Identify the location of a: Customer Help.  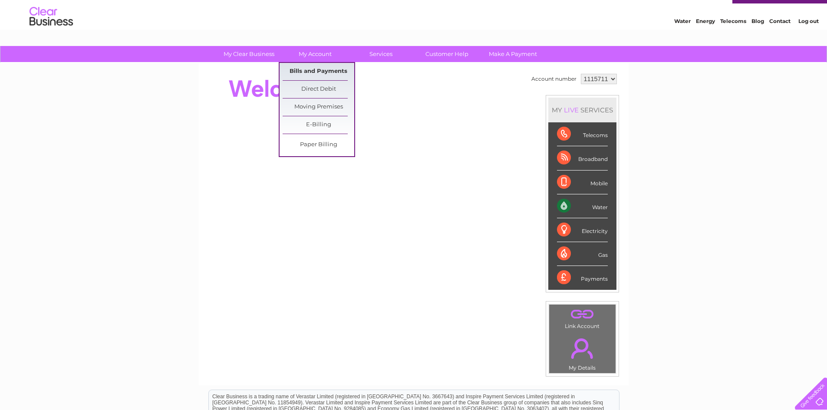
(447, 54).